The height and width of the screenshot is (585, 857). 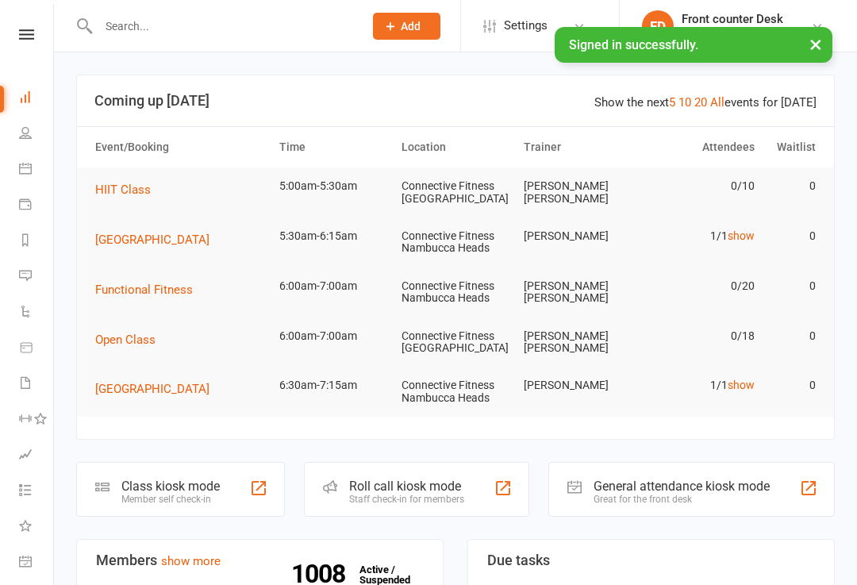 What do you see at coordinates (125, 339) in the screenshot?
I see `span: Open Class` at bounding box center [125, 339].